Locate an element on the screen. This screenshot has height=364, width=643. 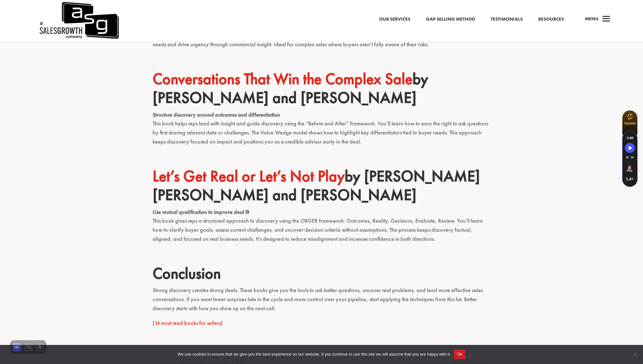
strong: Structure discovery around outcomes and differentiation is located at coordinates (216, 115).